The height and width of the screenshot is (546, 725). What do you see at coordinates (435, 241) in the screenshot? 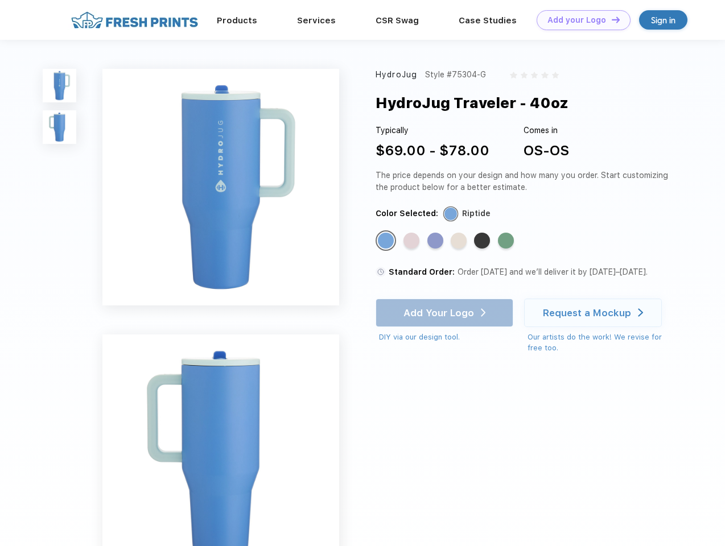
I see `div: Peri` at bounding box center [435, 241].